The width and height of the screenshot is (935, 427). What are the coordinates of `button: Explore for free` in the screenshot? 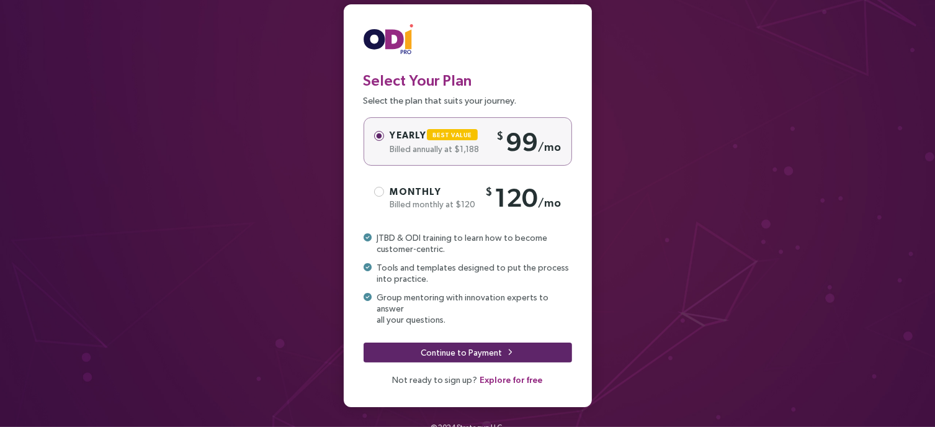 It's located at (510, 380).